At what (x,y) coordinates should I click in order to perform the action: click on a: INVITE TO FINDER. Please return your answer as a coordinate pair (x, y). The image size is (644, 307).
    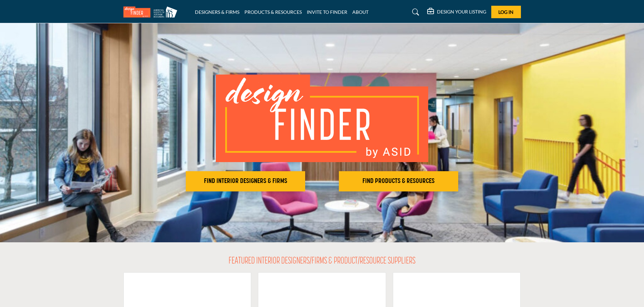
    Looking at the image, I should click on (327, 11).